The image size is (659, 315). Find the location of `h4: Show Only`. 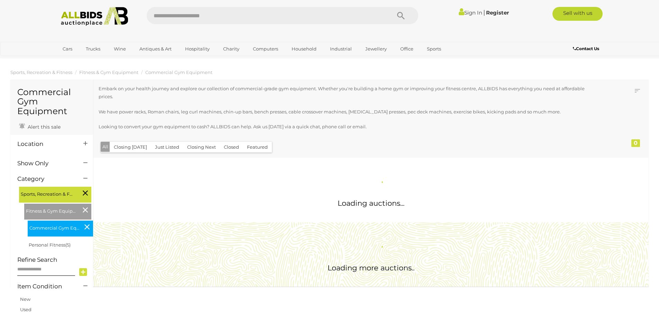

h4: Show Only is located at coordinates (45, 163).